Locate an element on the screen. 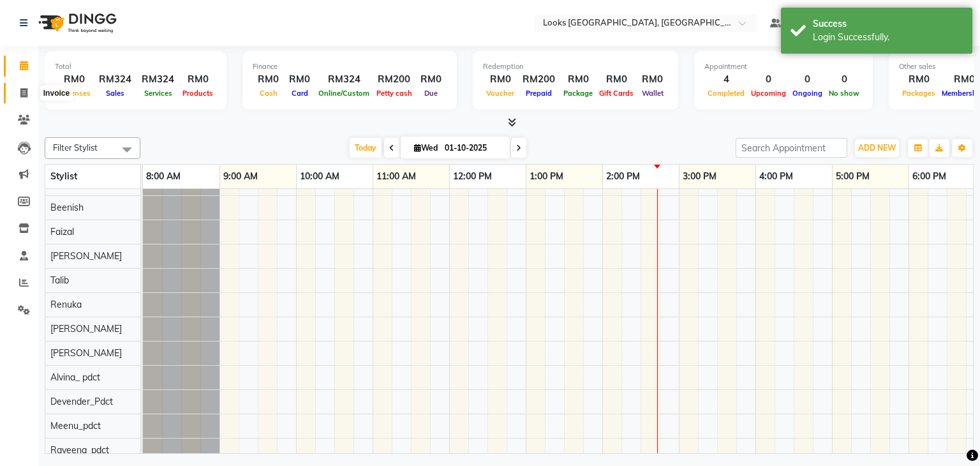  span: Petty cash is located at coordinates (394, 93).